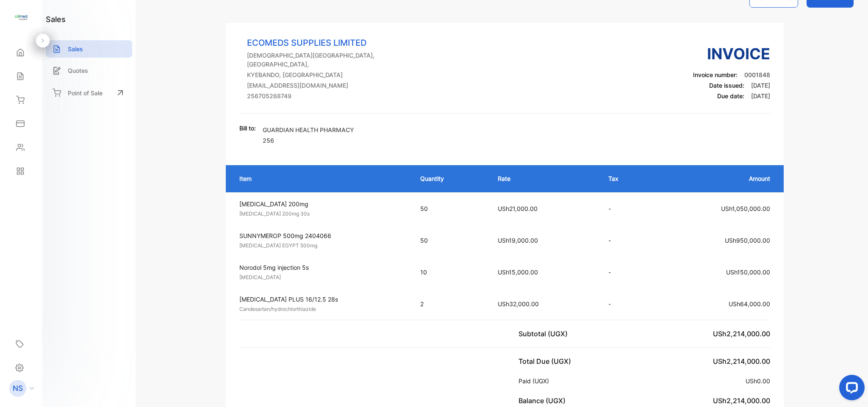 Image resolution: width=868 pixels, height=407 pixels. I want to click on span: USh19,000.00, so click(517, 240).